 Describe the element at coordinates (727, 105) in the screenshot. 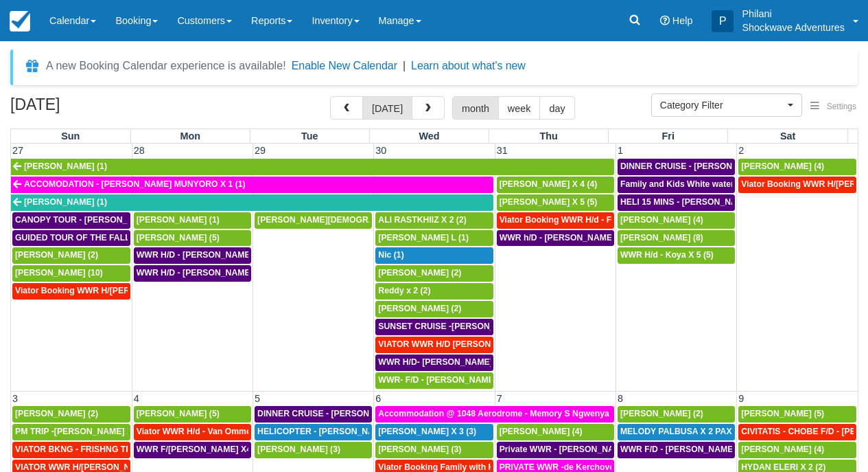

I see `button: Category Filter` at that location.